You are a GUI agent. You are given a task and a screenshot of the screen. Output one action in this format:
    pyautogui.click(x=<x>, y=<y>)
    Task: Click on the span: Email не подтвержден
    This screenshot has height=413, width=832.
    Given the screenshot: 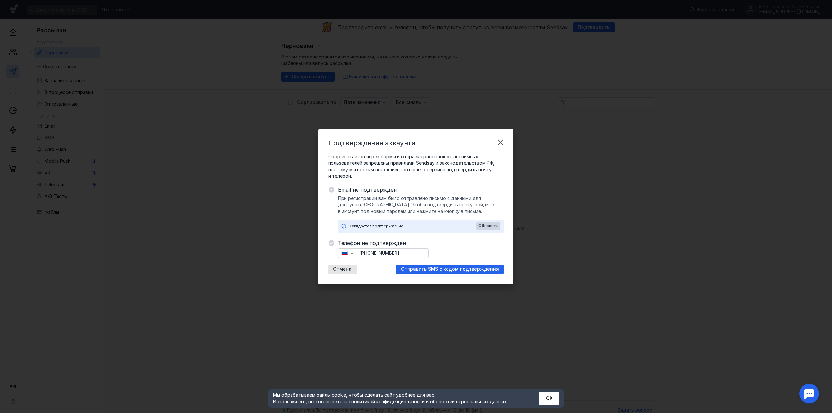 What is the action you would take?
    pyautogui.click(x=421, y=190)
    